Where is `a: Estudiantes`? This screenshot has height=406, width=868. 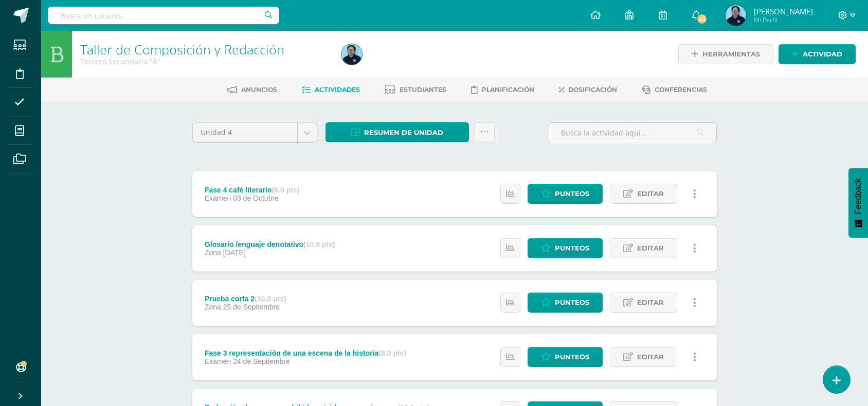
a: Estudiantes is located at coordinates (415, 90).